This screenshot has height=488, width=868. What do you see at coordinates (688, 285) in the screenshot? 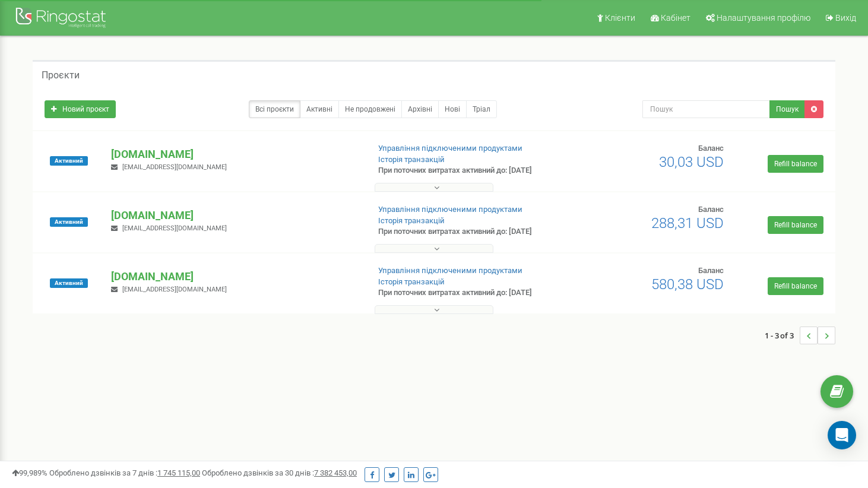
I see `span: 580,38 USD` at bounding box center [688, 285].